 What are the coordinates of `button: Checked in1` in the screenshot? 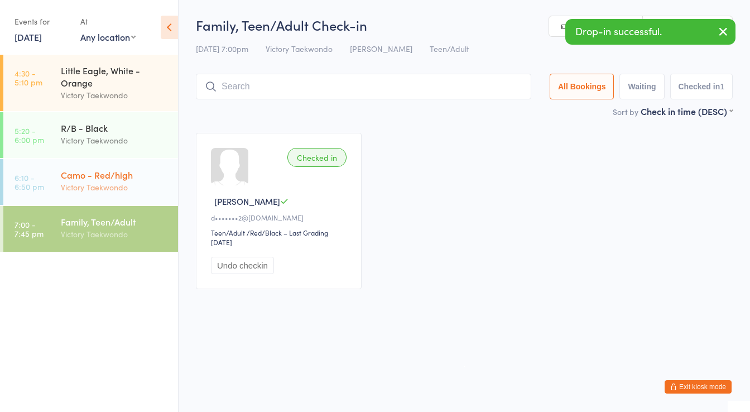 It's located at (702, 87).